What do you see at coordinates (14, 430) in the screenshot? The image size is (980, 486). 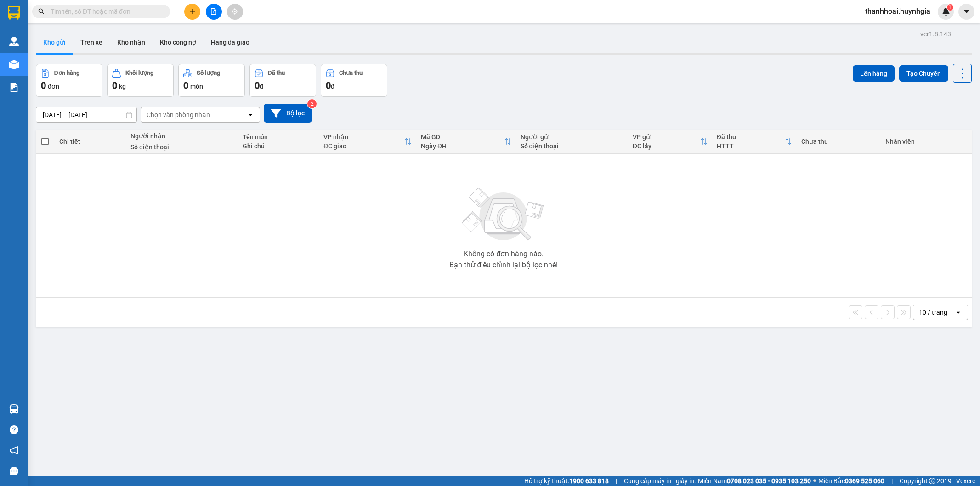 I see `span: question-circle` at bounding box center [14, 430].